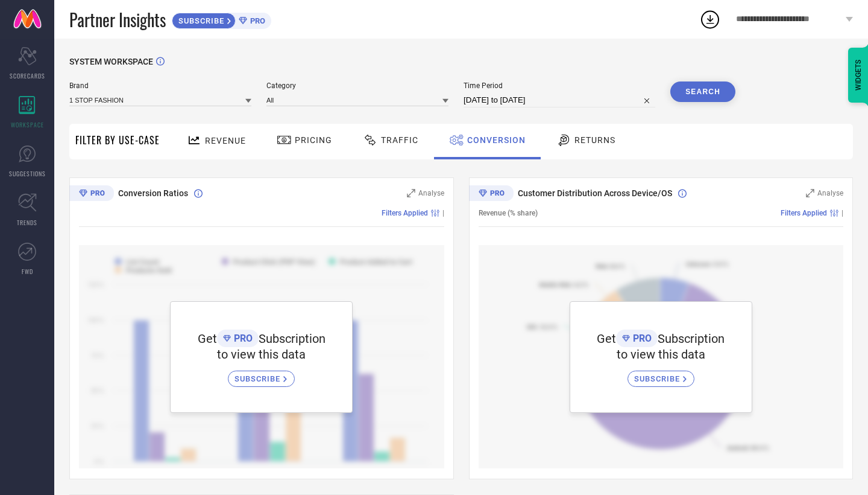 Image resolution: width=868 pixels, height=495 pixels. What do you see at coordinates (27, 270) in the screenshot?
I see `span: FWD` at bounding box center [27, 270].